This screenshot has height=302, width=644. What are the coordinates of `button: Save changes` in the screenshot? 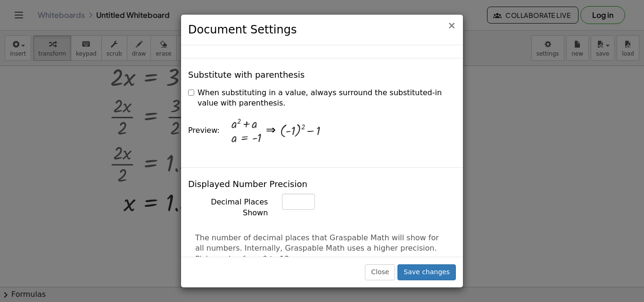 It's located at (426, 272).